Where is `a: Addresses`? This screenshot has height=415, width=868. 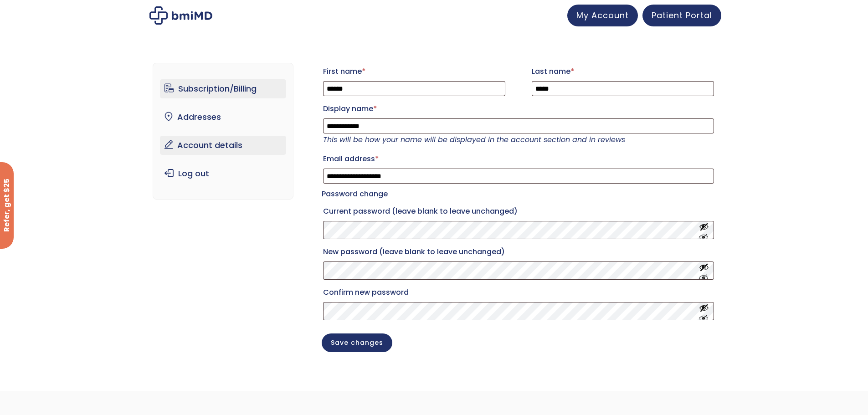
a: Addresses is located at coordinates (223, 117).